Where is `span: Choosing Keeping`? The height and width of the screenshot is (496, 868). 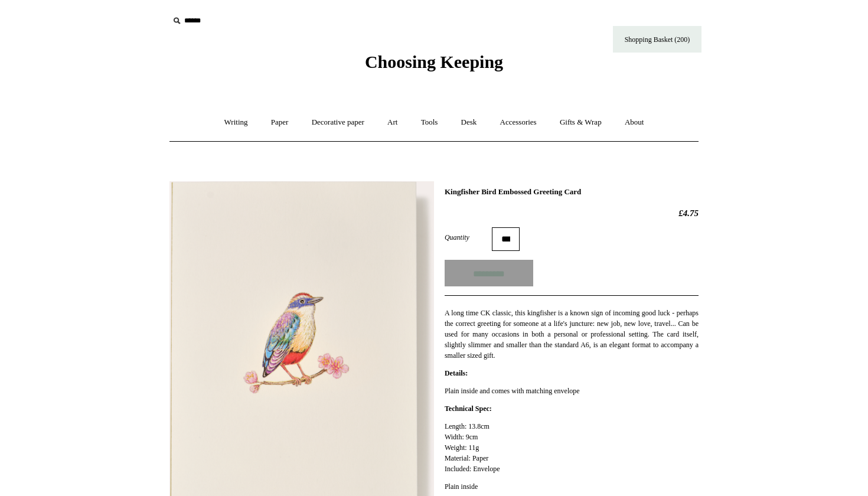 span: Choosing Keeping is located at coordinates (434, 61).